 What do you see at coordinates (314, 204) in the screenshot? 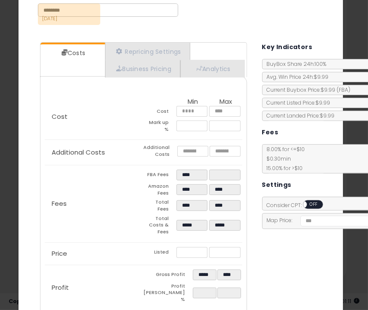
I see `span: OFF` at bounding box center [314, 204].